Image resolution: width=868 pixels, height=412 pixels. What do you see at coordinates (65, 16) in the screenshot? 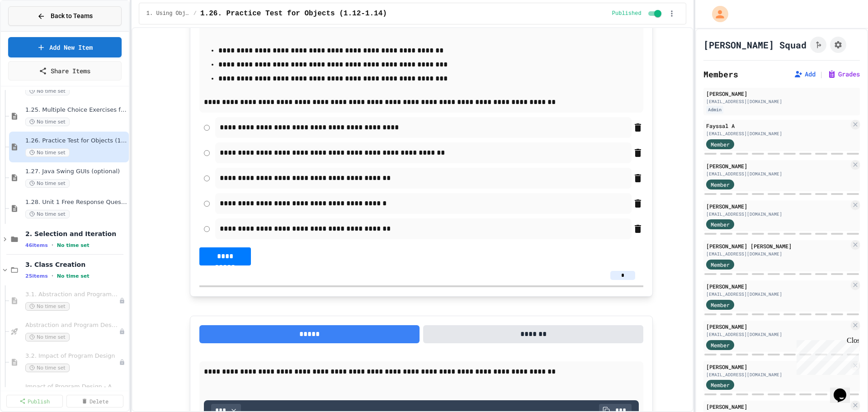
I see `button: Back to Teams` at bounding box center [65, 16].